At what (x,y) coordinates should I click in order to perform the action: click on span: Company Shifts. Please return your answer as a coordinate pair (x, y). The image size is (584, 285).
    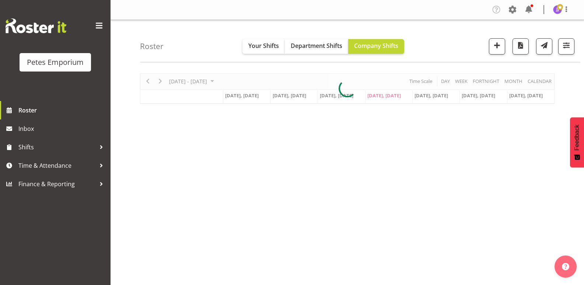
    Looking at the image, I should click on (376, 46).